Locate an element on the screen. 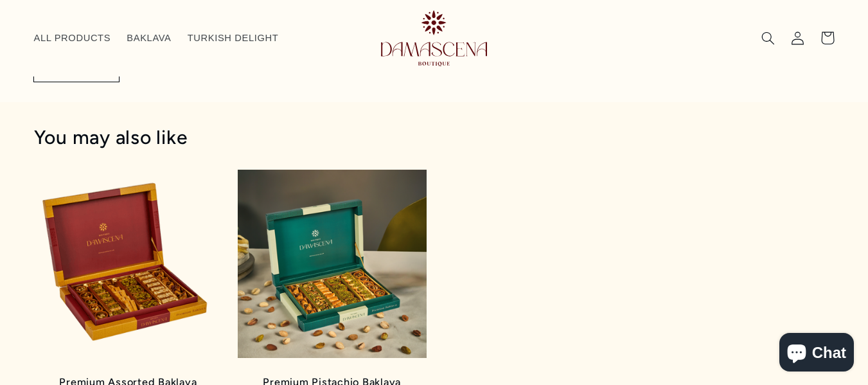  a: BAKLAVA is located at coordinates (149, 38).